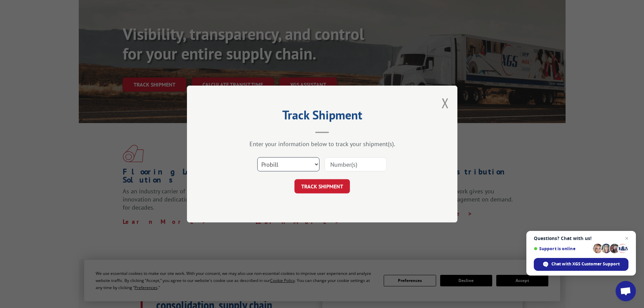  I want to click on button: TRACK SHIPMENT, so click(322, 187).